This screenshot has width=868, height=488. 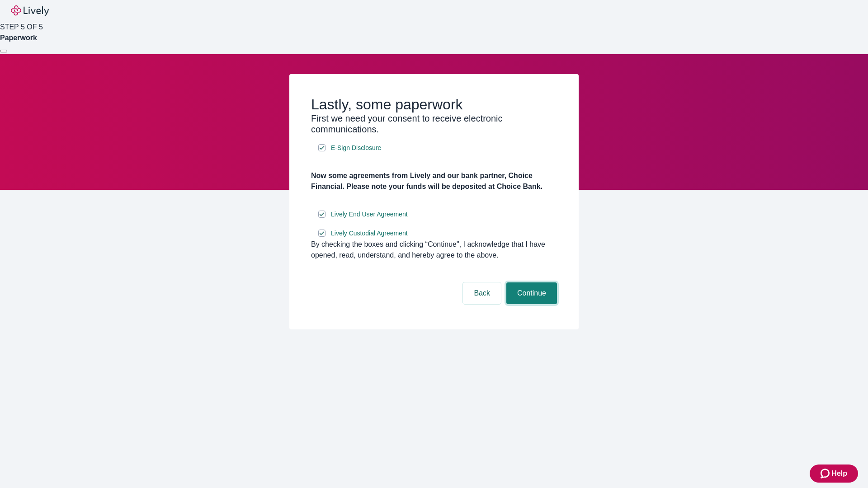 I want to click on span: Help, so click(x=839, y=474).